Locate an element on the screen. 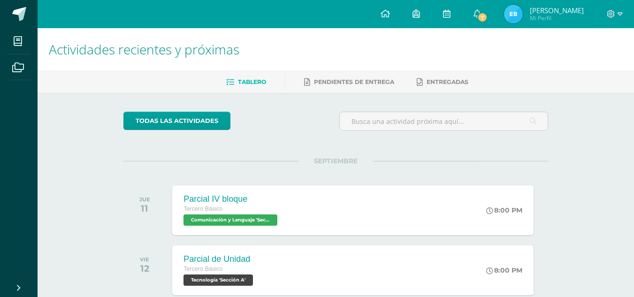 The image size is (634, 297). a: Entregadas is located at coordinates (443, 82).